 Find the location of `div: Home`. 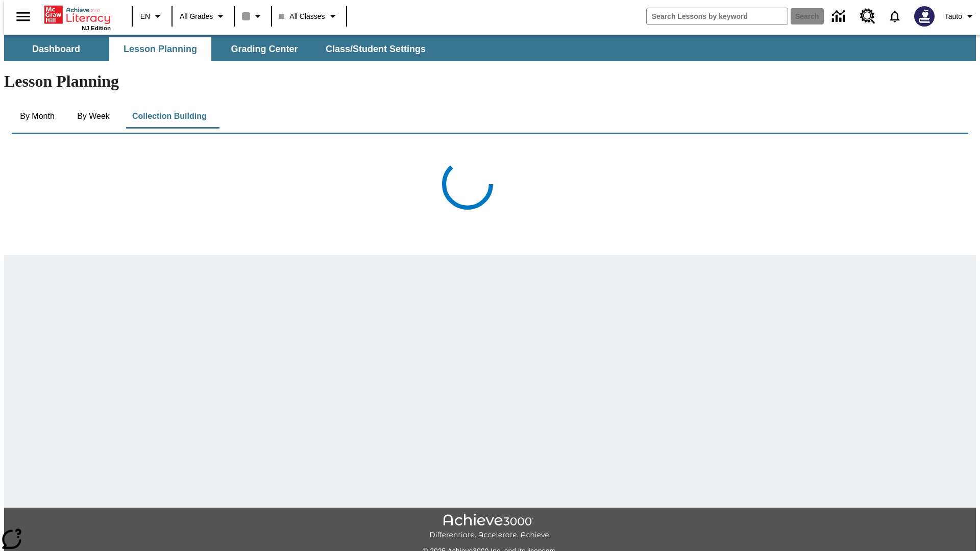

div: Home is located at coordinates (78, 17).